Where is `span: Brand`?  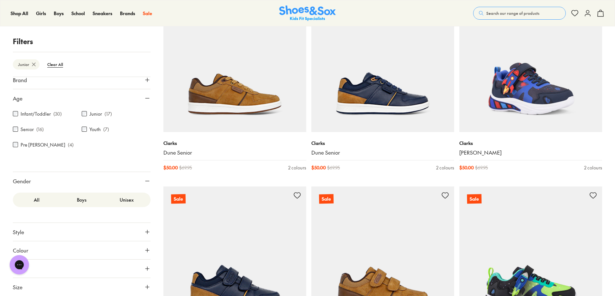
span: Brand is located at coordinates (20, 80).